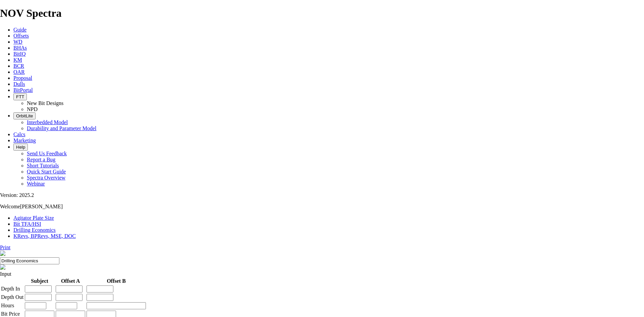 This screenshot has height=317, width=644. I want to click on td: Hours, so click(12, 305).